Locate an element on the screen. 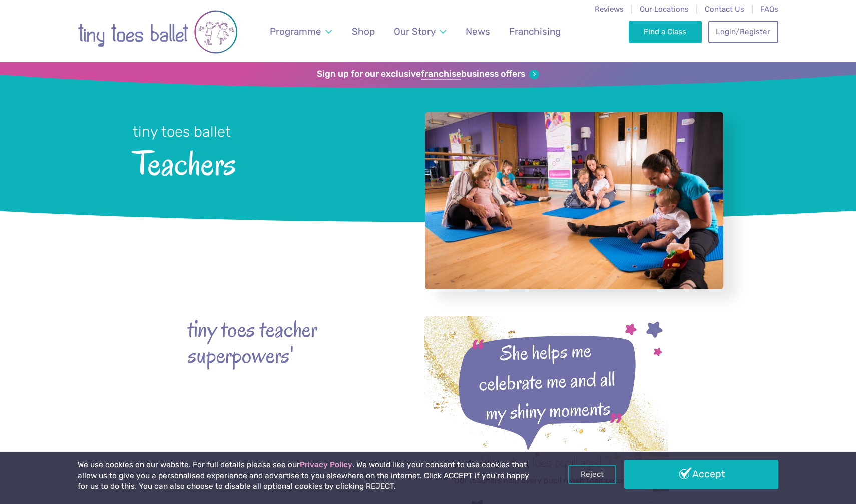 This screenshot has width=856, height=504. a: Franchising is located at coordinates (535, 31).